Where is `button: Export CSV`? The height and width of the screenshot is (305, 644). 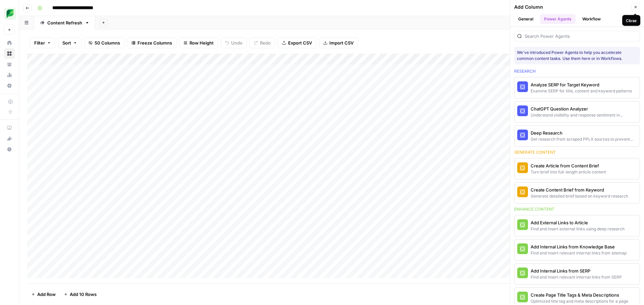
button: Export CSV is located at coordinates (297, 43).